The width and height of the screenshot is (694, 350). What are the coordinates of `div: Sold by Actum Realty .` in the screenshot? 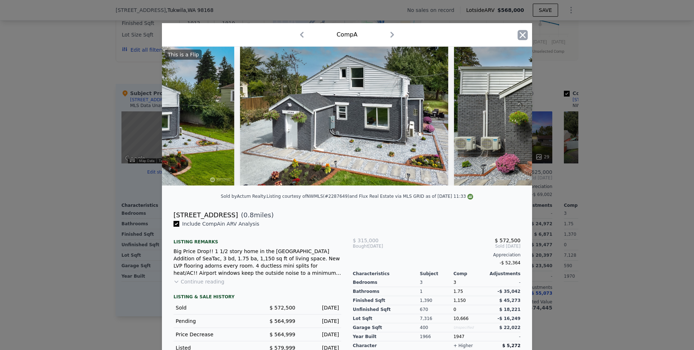 It's located at (244, 196).